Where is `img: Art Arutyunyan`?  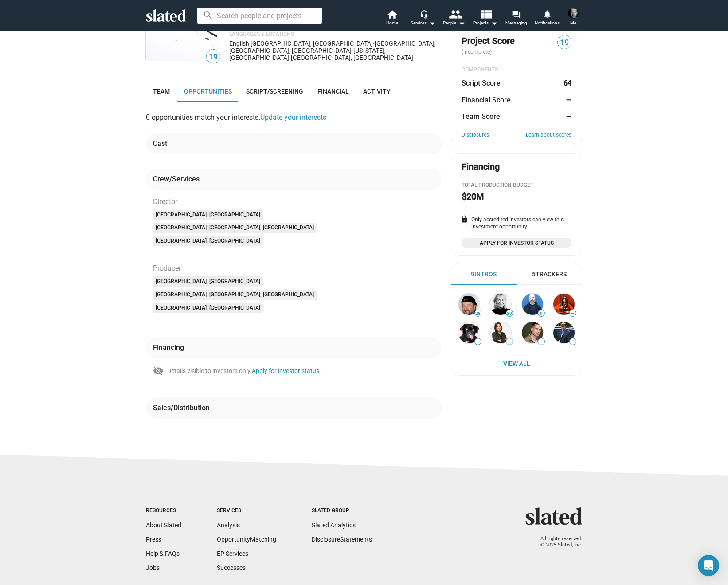
img: Art Arutyunyan is located at coordinates (532, 304).